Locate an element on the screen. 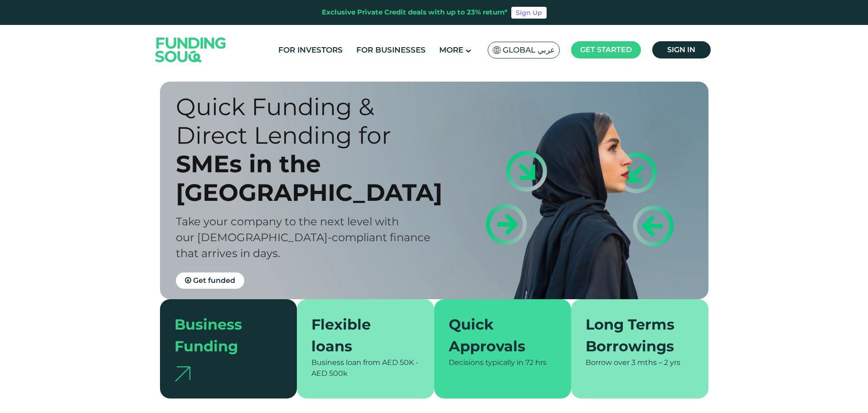  span: Business loan from is located at coordinates (346, 362).